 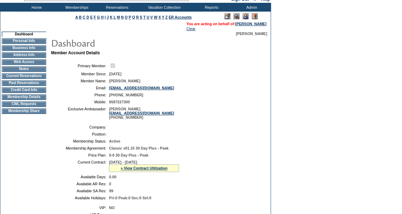 I want to click on a: R, so click(x=137, y=17).